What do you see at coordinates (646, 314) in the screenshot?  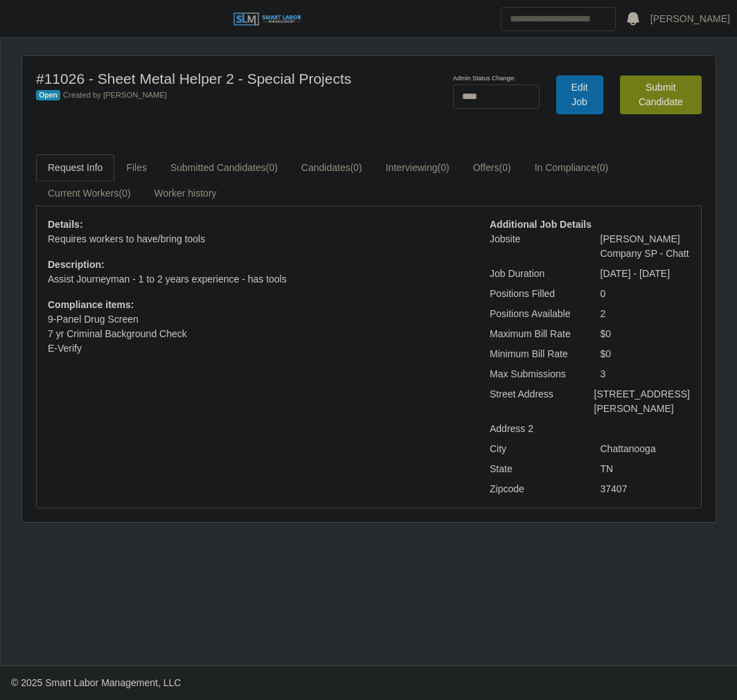 I see `div: 2` at bounding box center [646, 314].